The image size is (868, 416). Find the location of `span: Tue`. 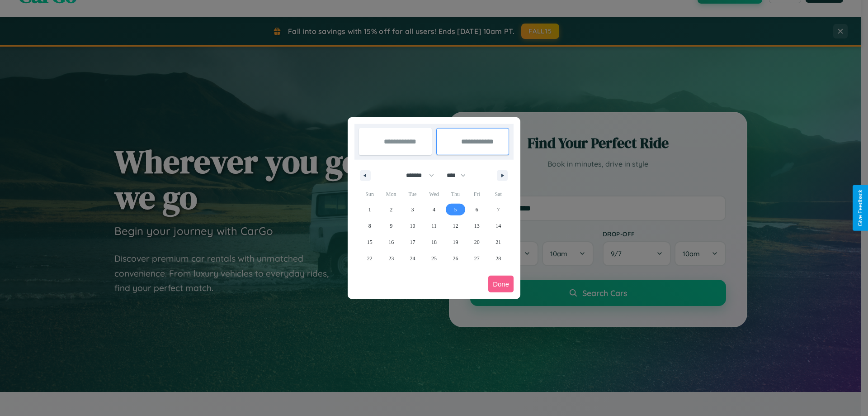

span: Tue is located at coordinates (412, 194).